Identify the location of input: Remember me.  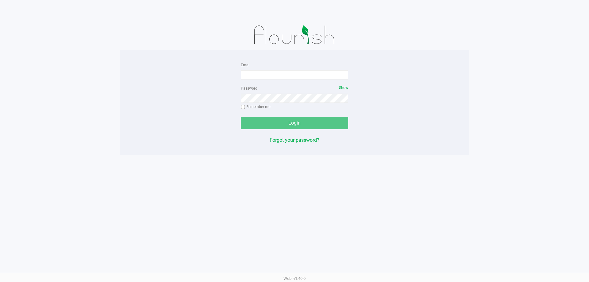
(243, 107).